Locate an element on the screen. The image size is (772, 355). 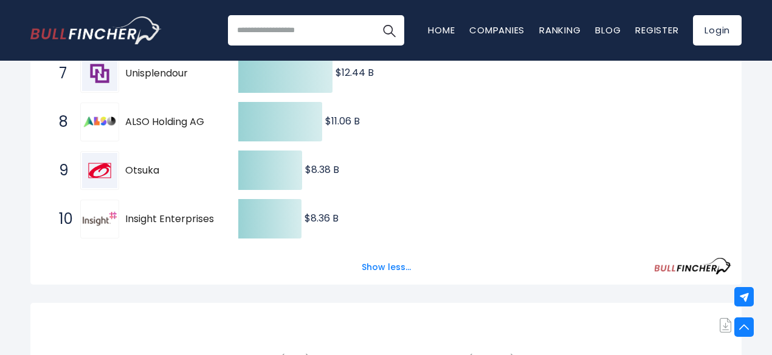
img: Bullfincher logo is located at coordinates (96, 30).